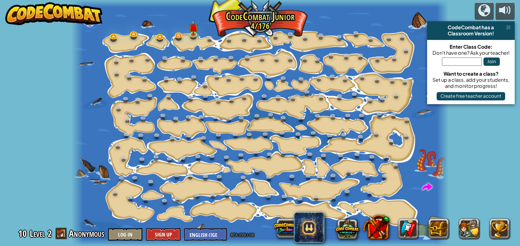 The width and height of the screenshot is (520, 246). What do you see at coordinates (49, 234) in the screenshot?
I see `span: 2` at bounding box center [49, 234].